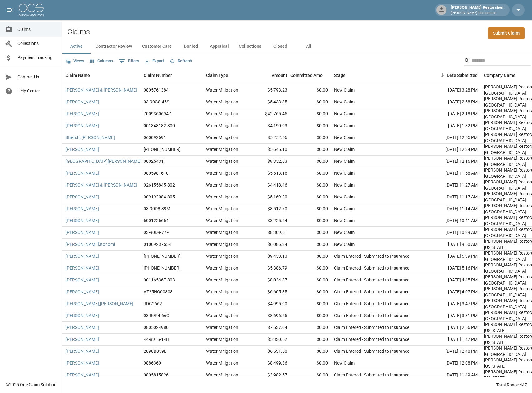 The width and height of the screenshot is (532, 393). I want to click on button: Export, so click(154, 61).